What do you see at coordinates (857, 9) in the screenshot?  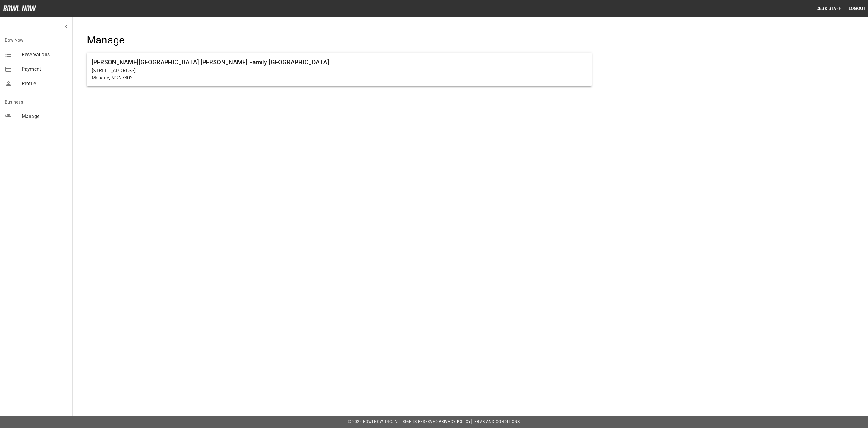 I see `button: Logout` at bounding box center [857, 9].